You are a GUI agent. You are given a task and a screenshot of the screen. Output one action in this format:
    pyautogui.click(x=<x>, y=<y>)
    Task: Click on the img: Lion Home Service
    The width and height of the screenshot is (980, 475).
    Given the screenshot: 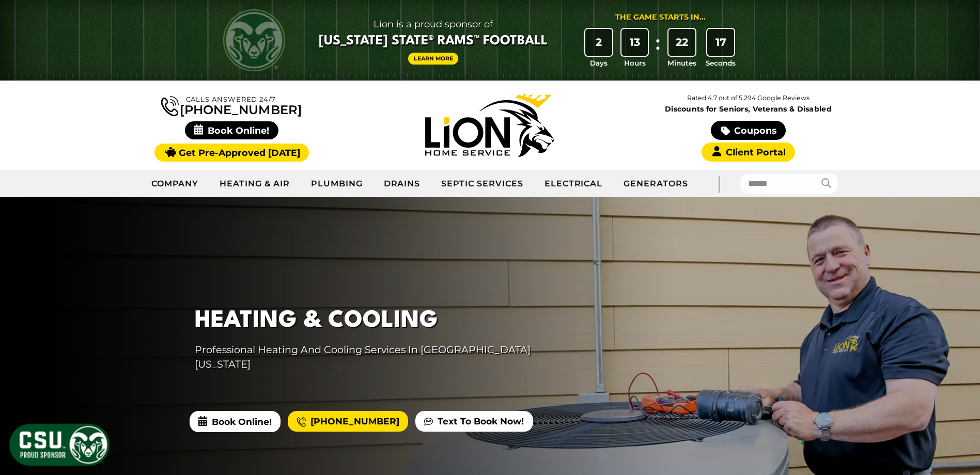 What is the action you would take?
    pyautogui.click(x=490, y=125)
    